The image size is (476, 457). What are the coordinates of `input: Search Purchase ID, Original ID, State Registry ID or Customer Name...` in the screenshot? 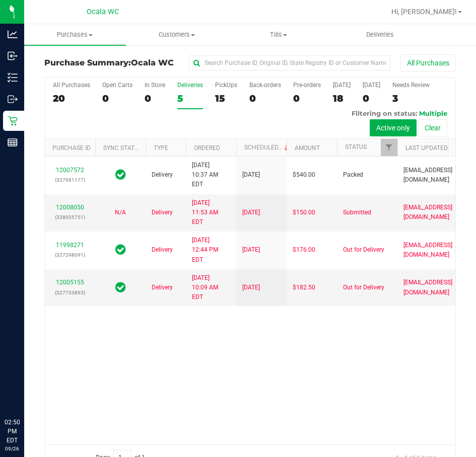 It's located at (290, 63).